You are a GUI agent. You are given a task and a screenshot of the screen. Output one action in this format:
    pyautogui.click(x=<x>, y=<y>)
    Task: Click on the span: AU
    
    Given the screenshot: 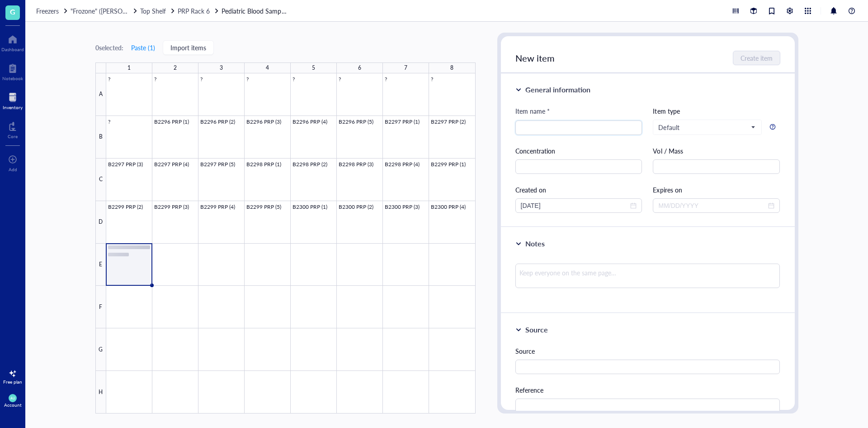 What is the action you would take?
    pyautogui.click(x=13, y=398)
    